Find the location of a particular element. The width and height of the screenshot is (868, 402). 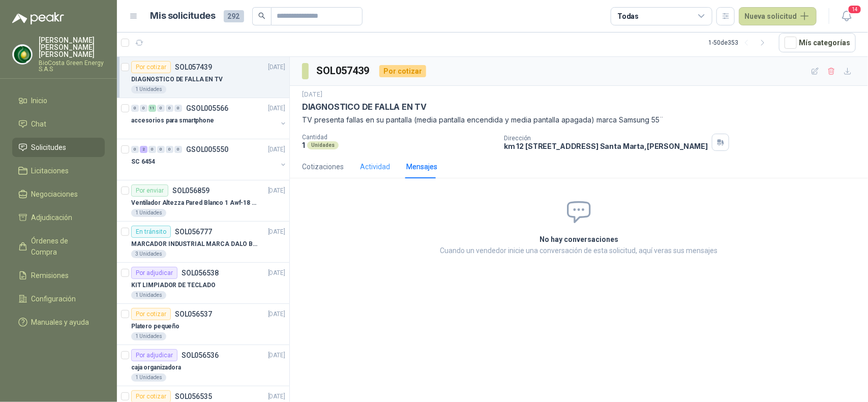

span: search is located at coordinates (262, 16).